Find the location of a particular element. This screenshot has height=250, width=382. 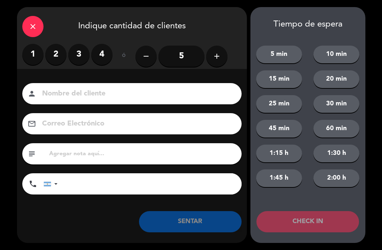

div: Tiempo de espera is located at coordinates (308, 24).